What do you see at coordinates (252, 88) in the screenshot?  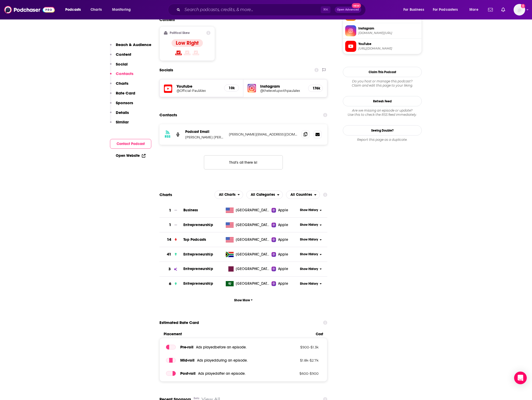 I see `img: iconImage` at bounding box center [252, 88].